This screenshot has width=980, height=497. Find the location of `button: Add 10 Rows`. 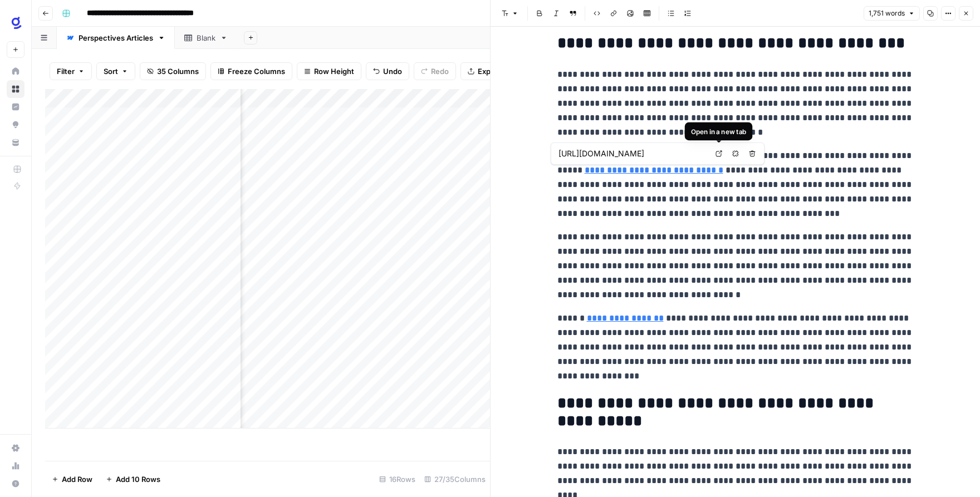

button: Add 10 Rows is located at coordinates (133, 479).